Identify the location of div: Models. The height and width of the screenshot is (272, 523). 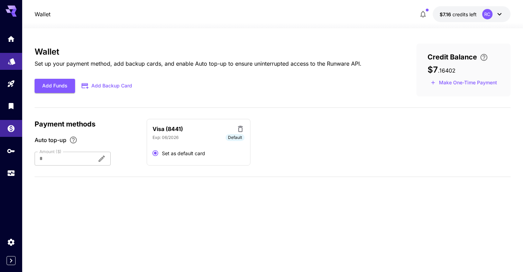
(12, 59).